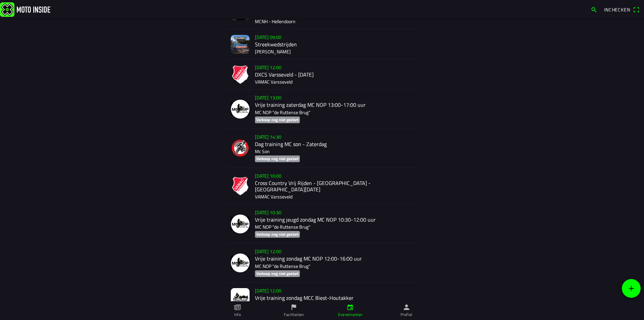 The height and width of the screenshot is (320, 644). Describe the element at coordinates (238, 308) in the screenshot. I see `ion-icon: paper` at that location.